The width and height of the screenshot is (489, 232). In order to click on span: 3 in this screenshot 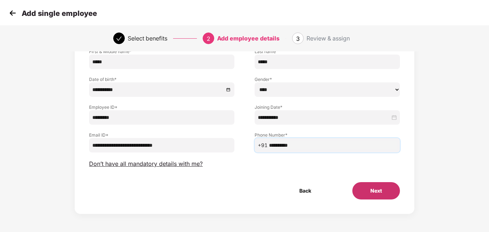, I will do `click(298, 39)`.